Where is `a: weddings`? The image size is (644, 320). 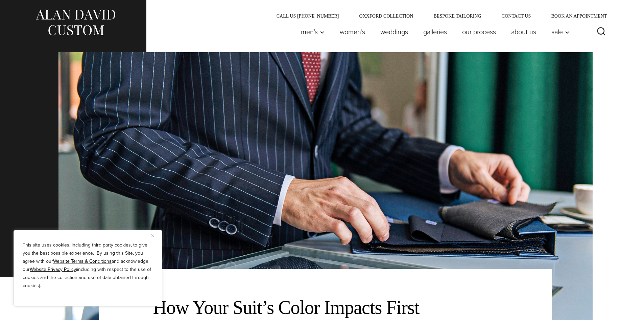 a: weddings is located at coordinates (394, 32).